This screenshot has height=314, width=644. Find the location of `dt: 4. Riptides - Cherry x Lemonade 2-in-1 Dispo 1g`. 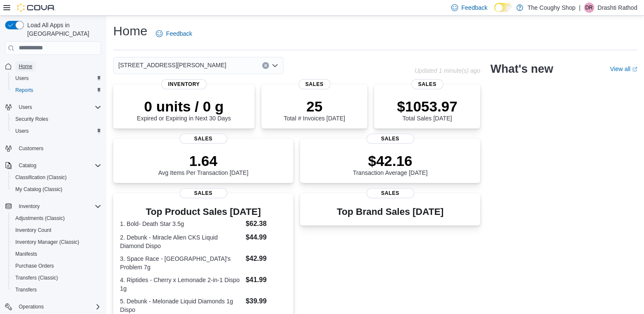

dt: 4. Riptides - Cherry x Lemonade 2-in-1 Dispo 1g is located at coordinates (181, 284).